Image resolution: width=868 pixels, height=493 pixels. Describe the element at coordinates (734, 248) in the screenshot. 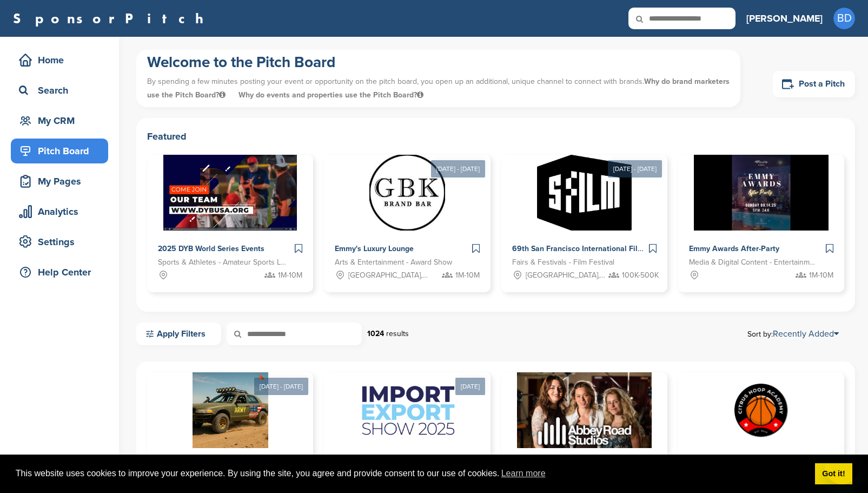

I see `span: Emmy Awards After-Party` at that location.